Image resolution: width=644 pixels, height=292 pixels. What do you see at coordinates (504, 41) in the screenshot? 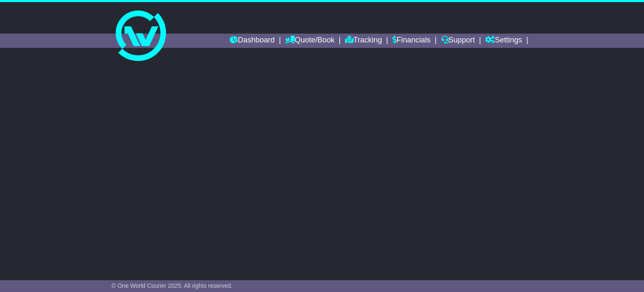
I see `a: Settings` at bounding box center [504, 41].